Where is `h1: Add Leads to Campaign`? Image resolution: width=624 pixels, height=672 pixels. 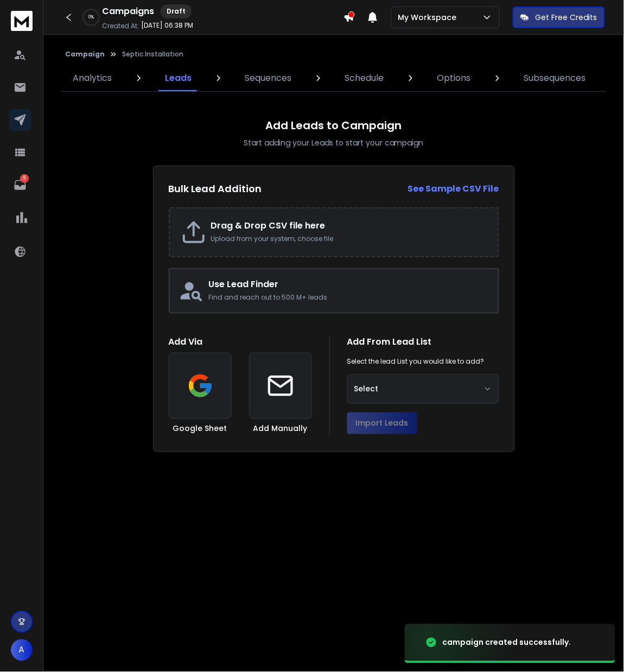
h1: Add Leads to Campaign is located at coordinates (334, 125).